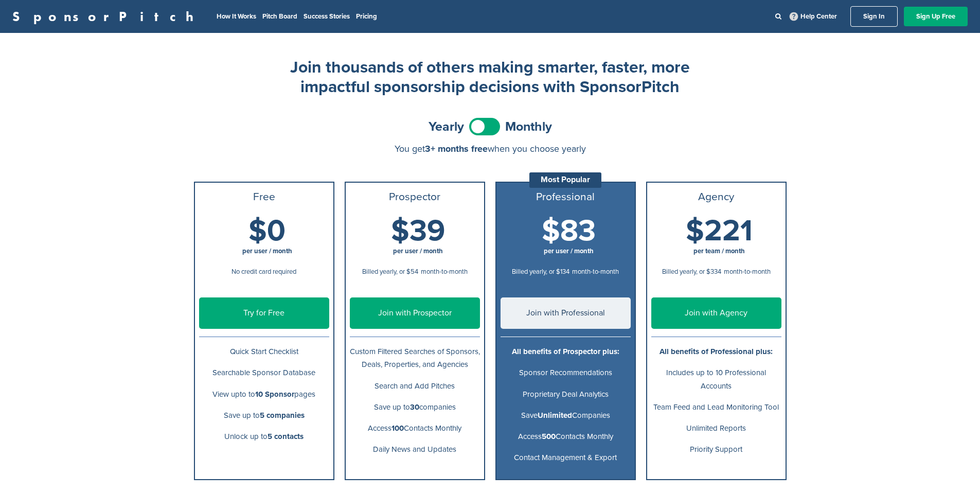 This screenshot has width=980, height=493. I want to click on p: Includes up to 10 Professional Accounts, so click(717, 379).